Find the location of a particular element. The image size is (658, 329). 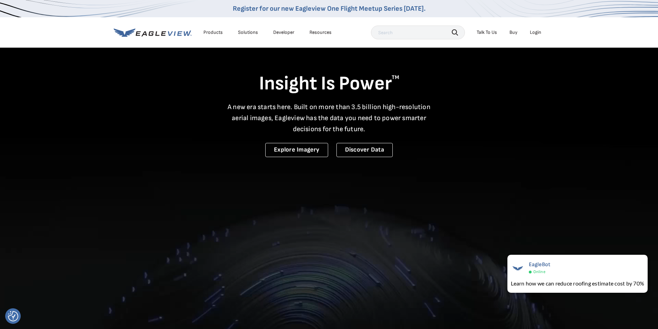

div: Resources is located at coordinates (321, 32).